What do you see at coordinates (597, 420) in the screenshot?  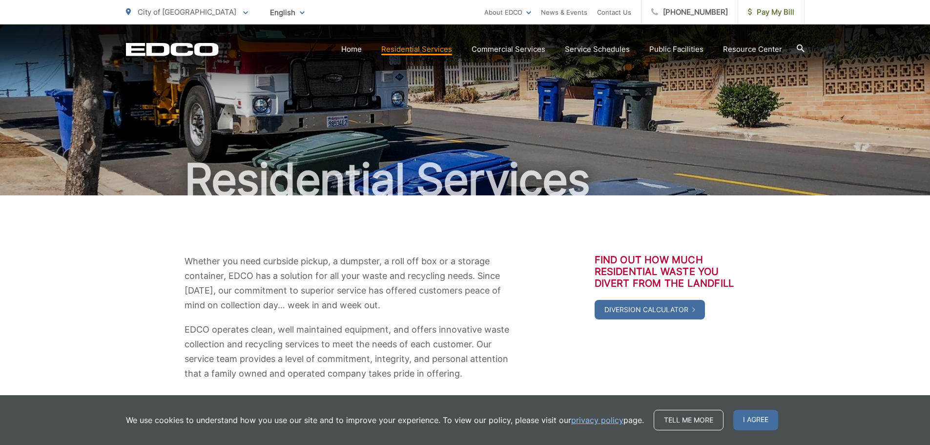 I see `a: privacy policy` at bounding box center [597, 420].